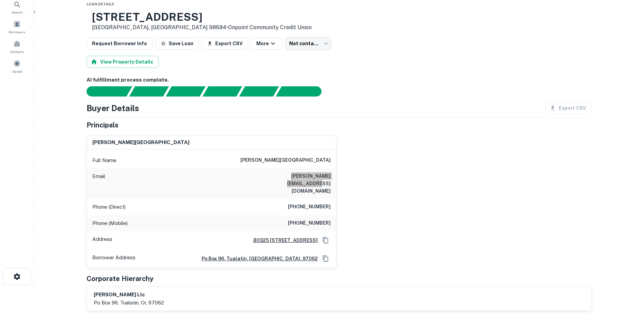 This screenshot has height=314, width=644. Describe the element at coordinates (259, 91) in the screenshot. I see `div: Principals found, still searching for contact information. This may take time...` at that location.